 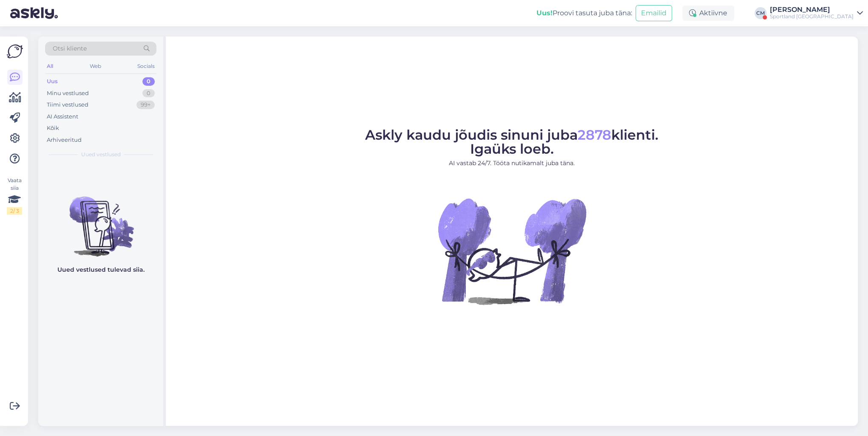 I want to click on div: All, so click(x=50, y=67).